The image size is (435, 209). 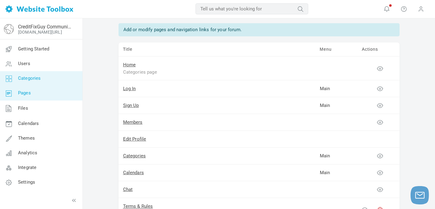 What do you see at coordinates (34, 49) in the screenshot?
I see `span: Getting Started` at bounding box center [34, 49].